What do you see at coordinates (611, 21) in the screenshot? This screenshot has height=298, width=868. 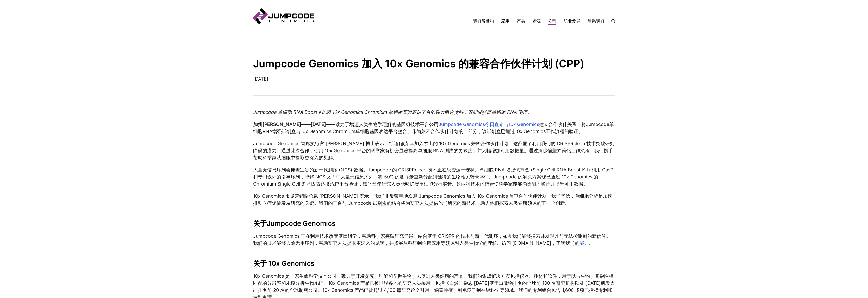 I see `label: 搜索网站。` at bounding box center [611, 21].